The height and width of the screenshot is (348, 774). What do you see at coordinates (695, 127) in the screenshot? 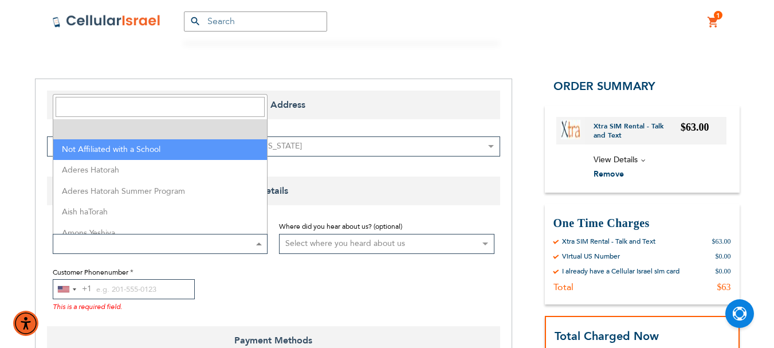
I see `span: $63.00` at bounding box center [695, 127].